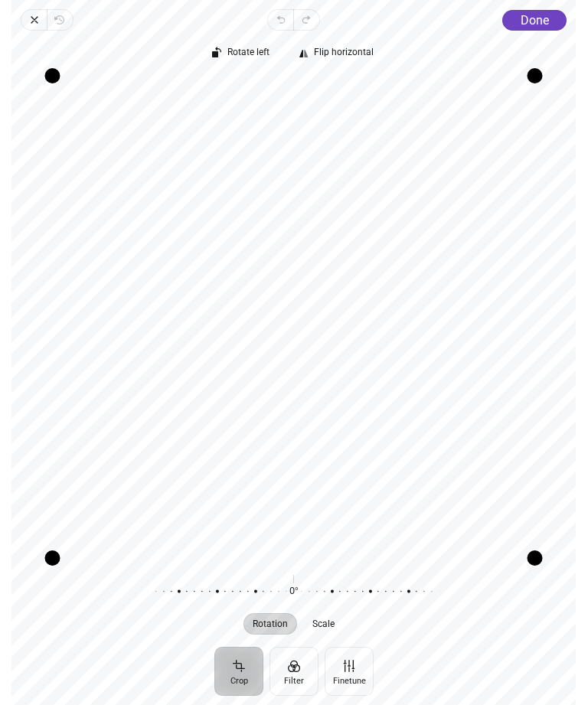  I want to click on span: Scale, so click(324, 624).